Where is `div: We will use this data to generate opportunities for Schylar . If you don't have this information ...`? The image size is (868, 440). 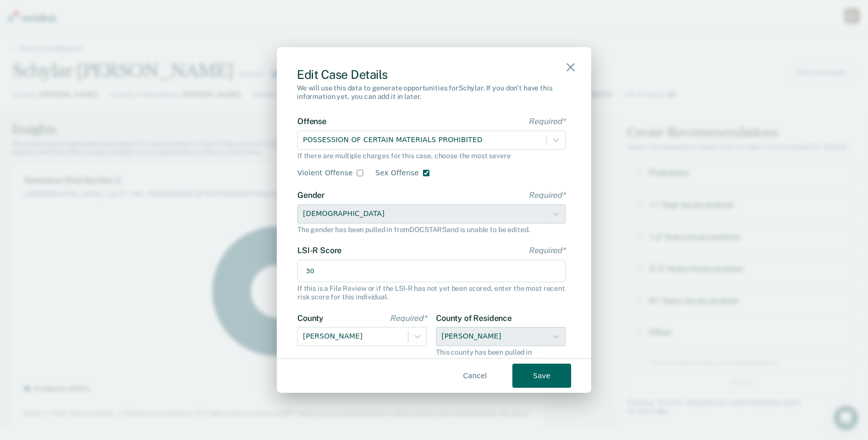 div: We will use this data to generate opportunities for Schylar . If you don't have this information ... is located at coordinates (434, 92).